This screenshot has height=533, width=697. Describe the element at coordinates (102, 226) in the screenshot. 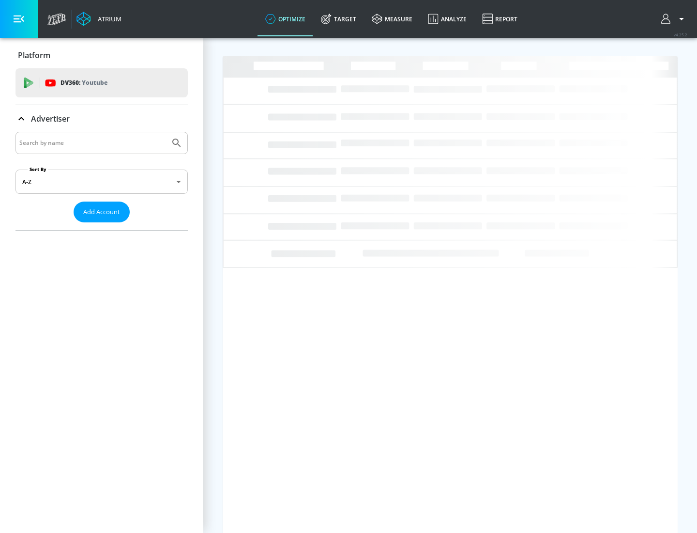

I see `nav: list of Advertiser` at that location.